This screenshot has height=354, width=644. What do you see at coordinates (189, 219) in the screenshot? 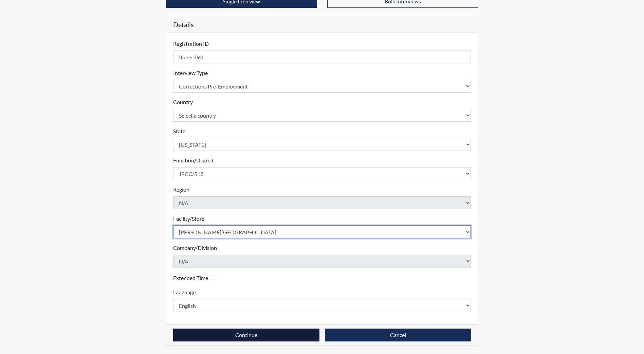
I see `label: Facility/Store` at bounding box center [189, 219].